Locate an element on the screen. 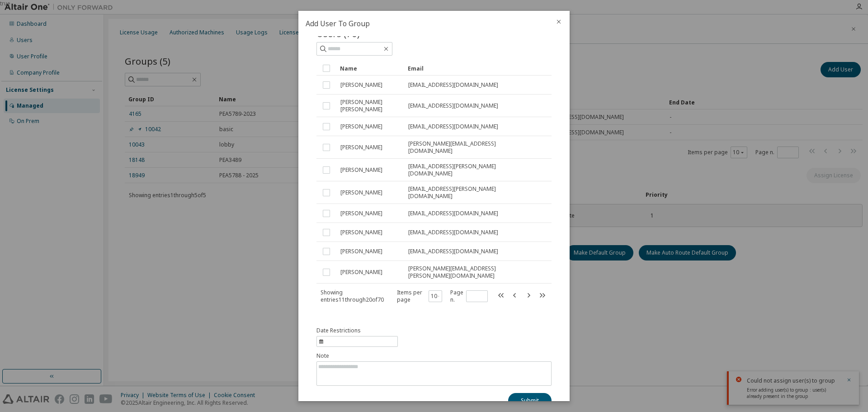 This screenshot has height=412, width=868. button: information is located at coordinates (357, 337).